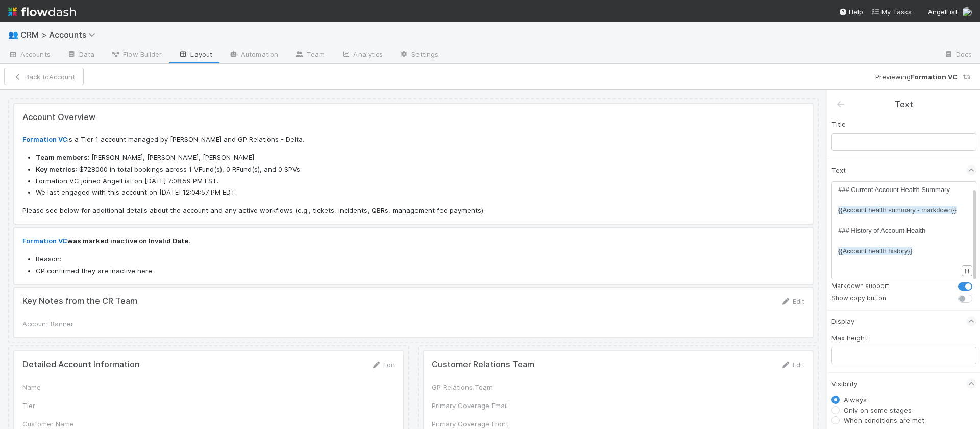  I want to click on span: Display, so click(842, 321).